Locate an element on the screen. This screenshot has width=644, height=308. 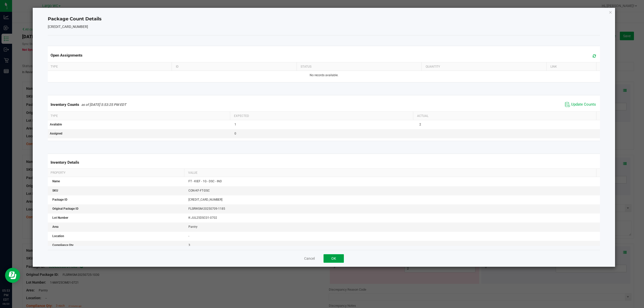
span: FLSRWGM-20250709-1185 is located at coordinates (206, 209).